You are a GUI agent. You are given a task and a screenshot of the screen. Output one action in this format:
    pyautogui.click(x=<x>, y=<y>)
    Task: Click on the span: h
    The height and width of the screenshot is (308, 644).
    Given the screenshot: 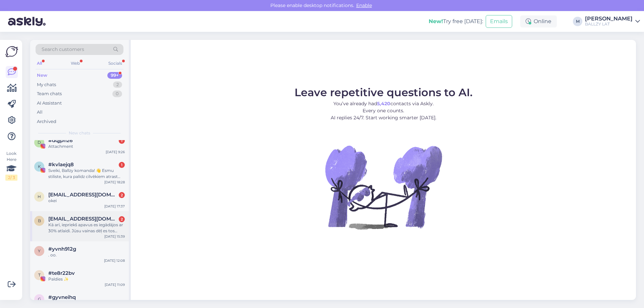 What is the action you would take?
    pyautogui.click(x=39, y=196)
    